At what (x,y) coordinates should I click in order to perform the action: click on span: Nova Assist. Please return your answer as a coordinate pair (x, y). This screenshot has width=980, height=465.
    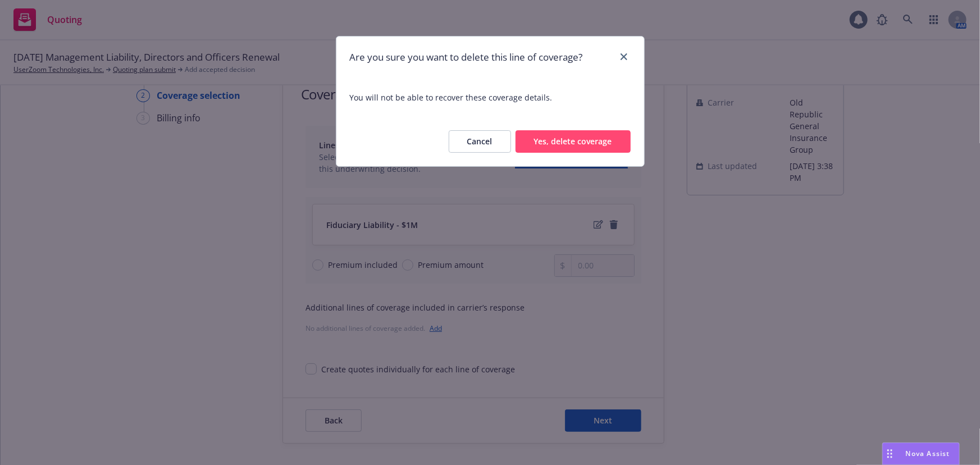
    Looking at the image, I should click on (928, 453).